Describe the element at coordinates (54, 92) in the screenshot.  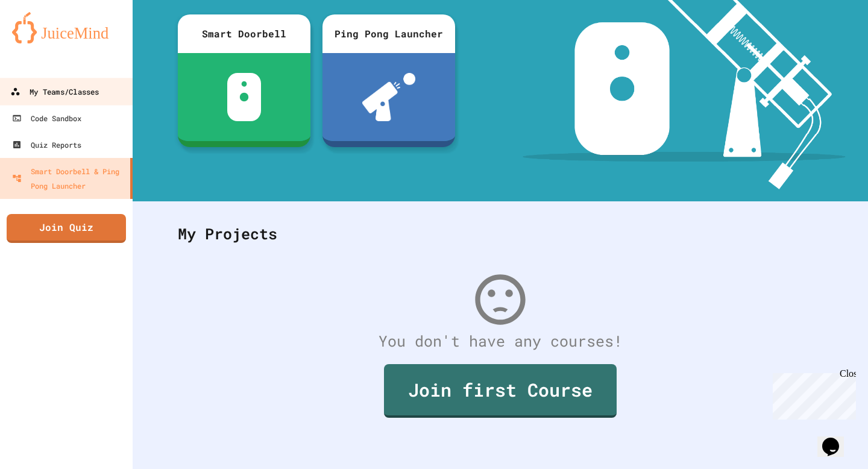
I see `div: My Teams/Classes` at that location.